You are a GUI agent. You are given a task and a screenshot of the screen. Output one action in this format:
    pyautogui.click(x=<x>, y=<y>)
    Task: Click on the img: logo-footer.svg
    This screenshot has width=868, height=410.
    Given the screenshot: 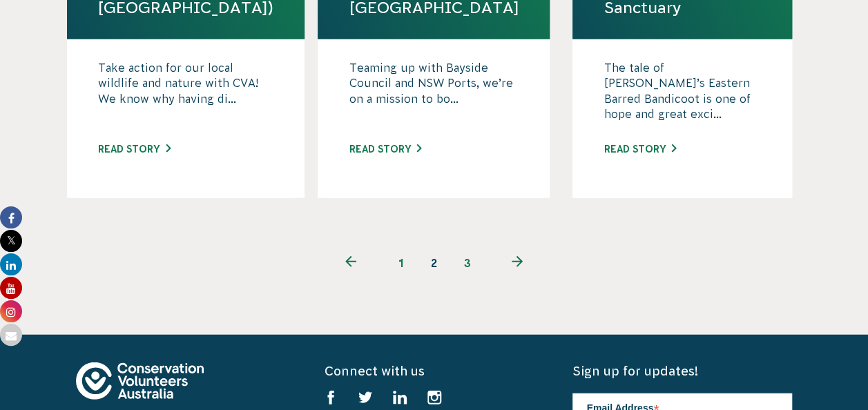 What is the action you would take?
    pyautogui.click(x=139, y=381)
    